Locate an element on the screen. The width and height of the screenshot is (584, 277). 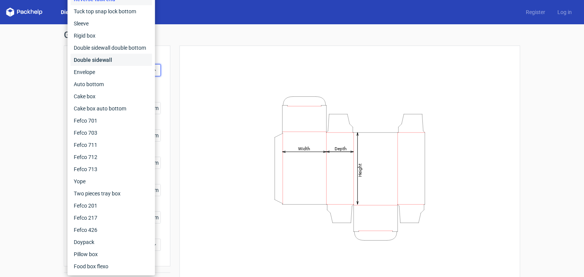
div: Double sidewall is located at coordinates (111, 60).